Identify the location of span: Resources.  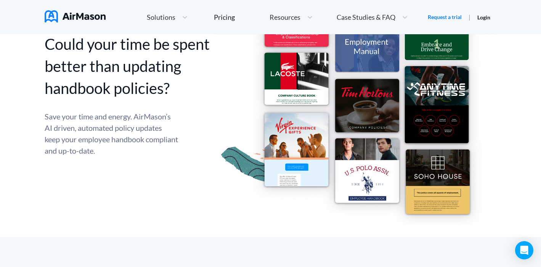
(285, 17).